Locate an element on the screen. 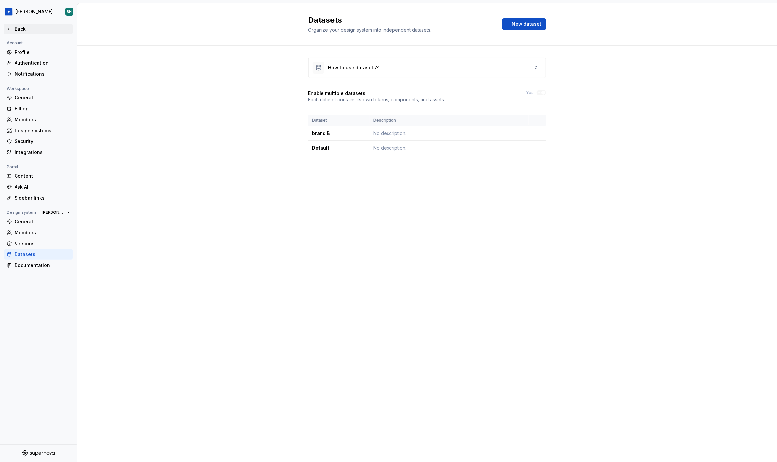 This screenshot has height=462, width=777. a: Datasets is located at coordinates (38, 254).